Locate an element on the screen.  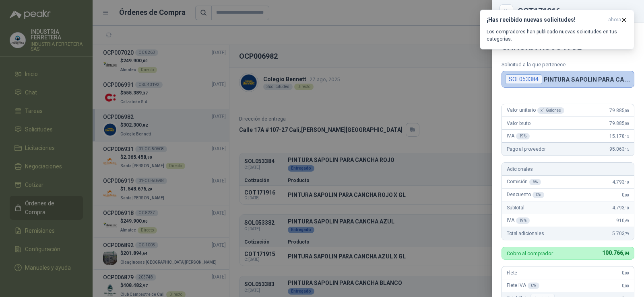
span: Valor unitario is located at coordinates (535, 111).